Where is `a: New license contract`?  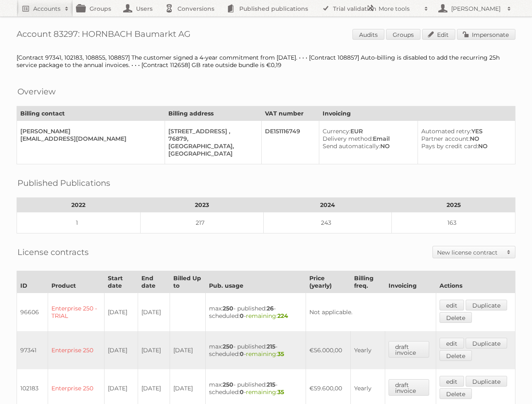 a: New license contract is located at coordinates (474, 253).